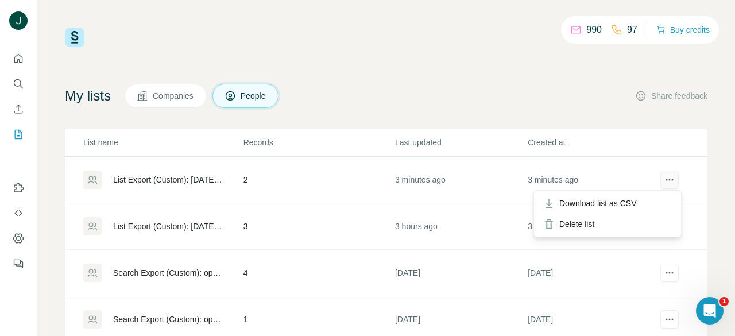 The height and width of the screenshot is (336, 735). Describe the element at coordinates (18, 263) in the screenshot. I see `button: Feedback` at that location.